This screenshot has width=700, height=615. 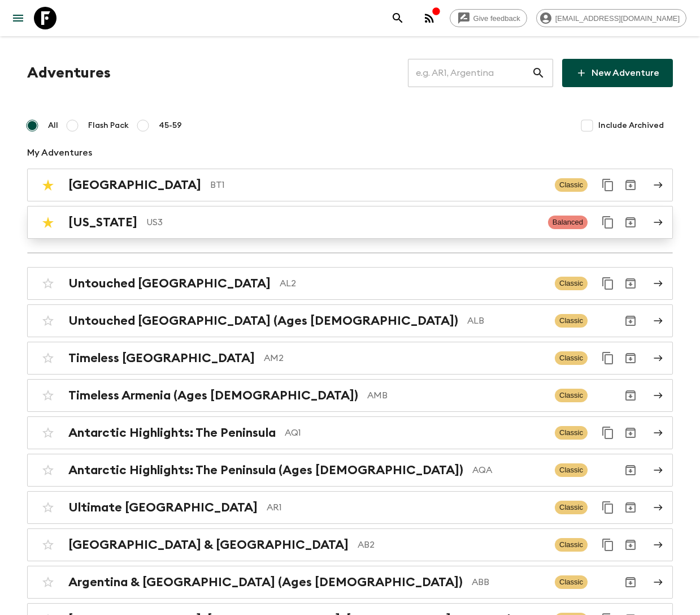 I want to click on a: Give feedback, so click(x=488, y=18).